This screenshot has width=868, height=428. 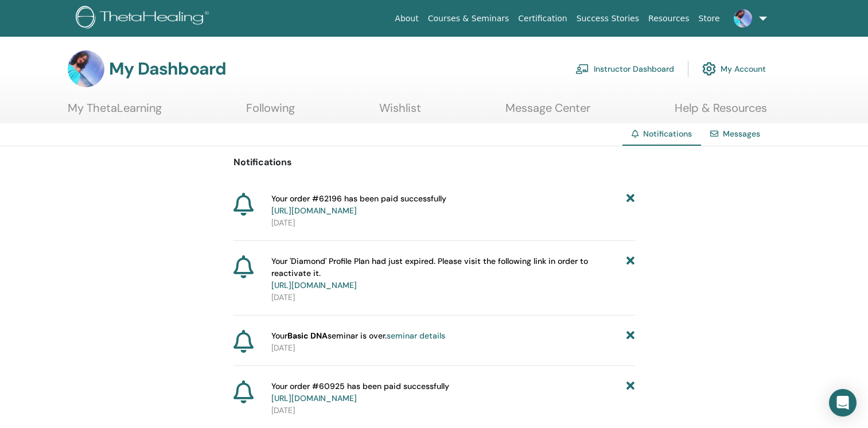 I want to click on span: Your order #60925 has been paid successfully, so click(x=360, y=392).